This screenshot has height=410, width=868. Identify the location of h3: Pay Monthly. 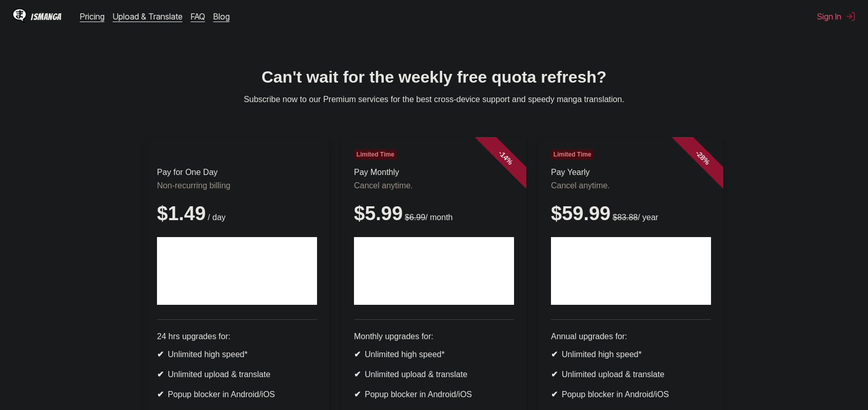
(434, 172).